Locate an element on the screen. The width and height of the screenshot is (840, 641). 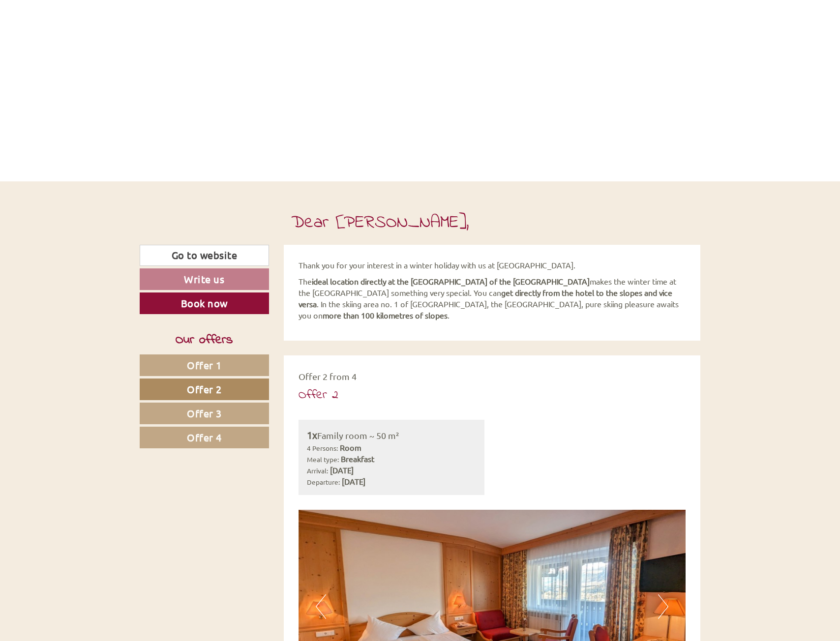
span: Offer 3 is located at coordinates (204, 413).